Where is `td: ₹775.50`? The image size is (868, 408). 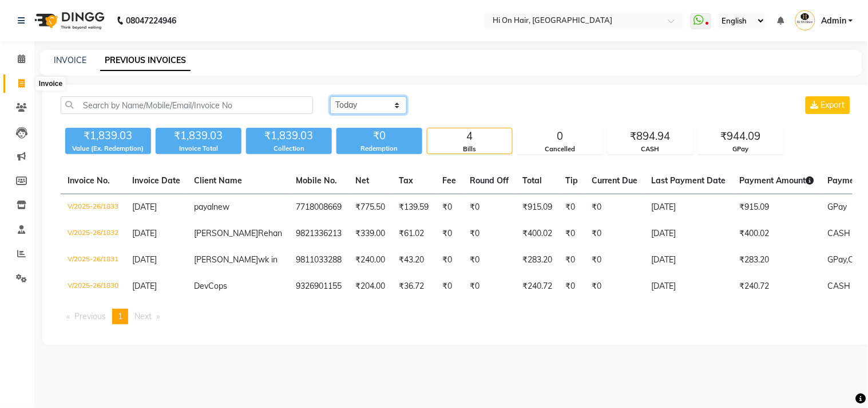 td: ₹775.50 is located at coordinates (370, 207).